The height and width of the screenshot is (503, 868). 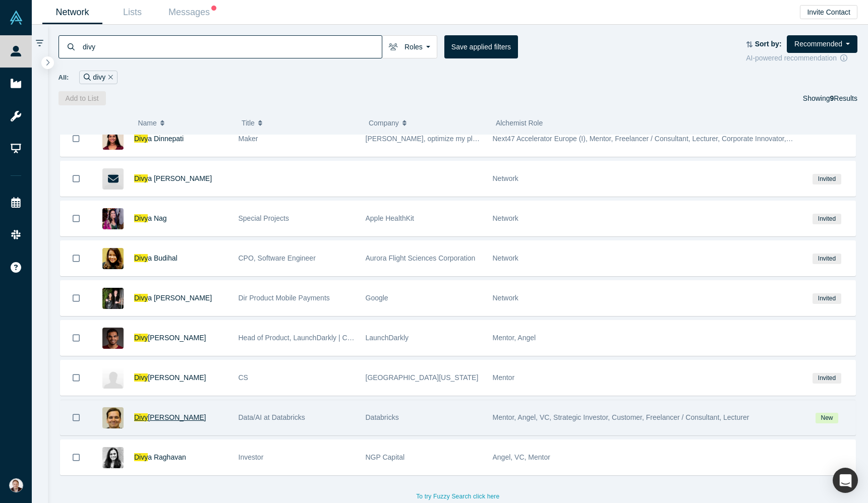 I want to click on img: Divya Agarwalla's Profile Image, so click(x=113, y=298).